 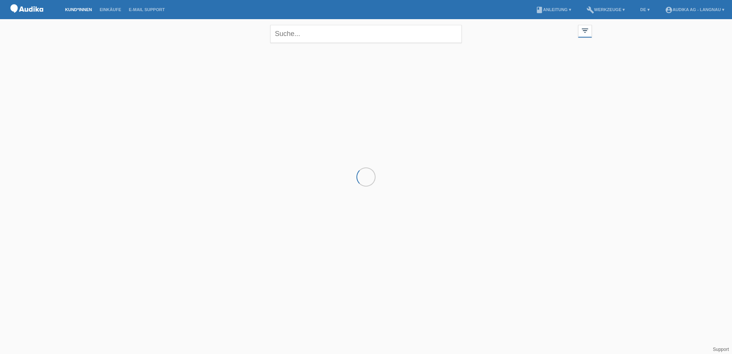 What do you see at coordinates (27, 18) in the screenshot?
I see `a: POS — MF Group` at bounding box center [27, 18].